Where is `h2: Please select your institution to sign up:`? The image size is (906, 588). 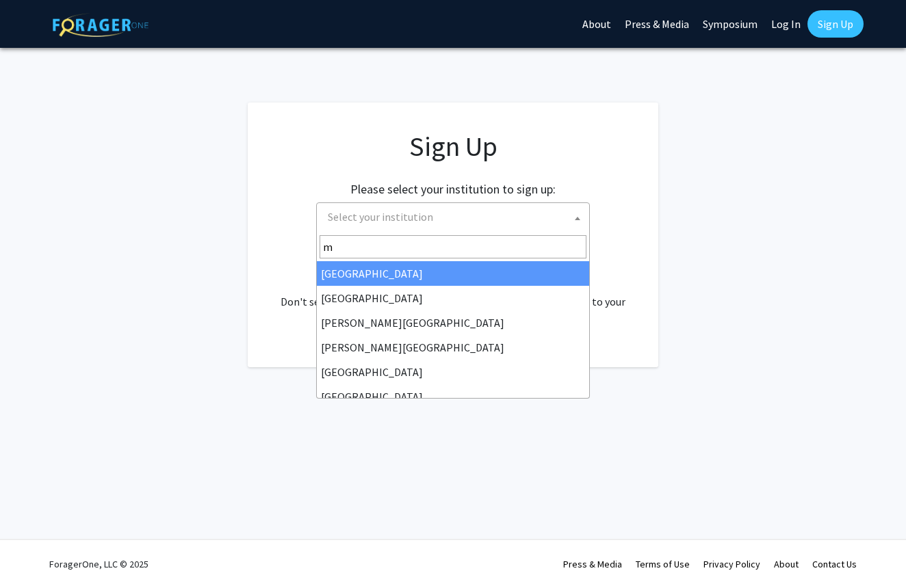
h2: Please select your institution to sign up: is located at coordinates (453, 189).